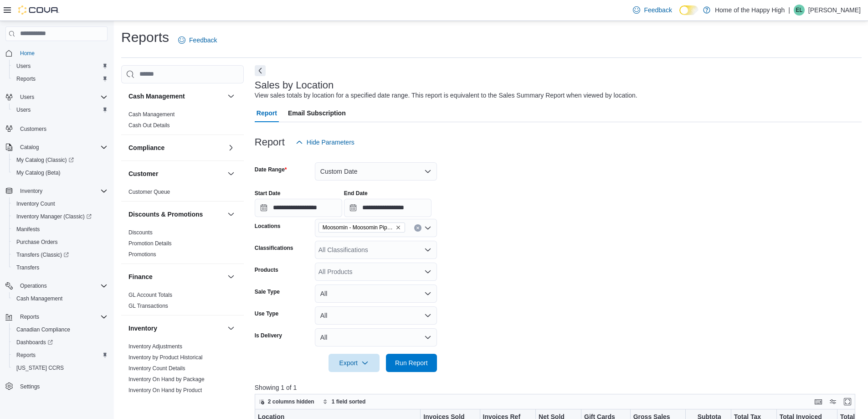 The height and width of the screenshot is (419, 868). What do you see at coordinates (165, 390) in the screenshot?
I see `span: Inventory On Hand by Product` at bounding box center [165, 390].